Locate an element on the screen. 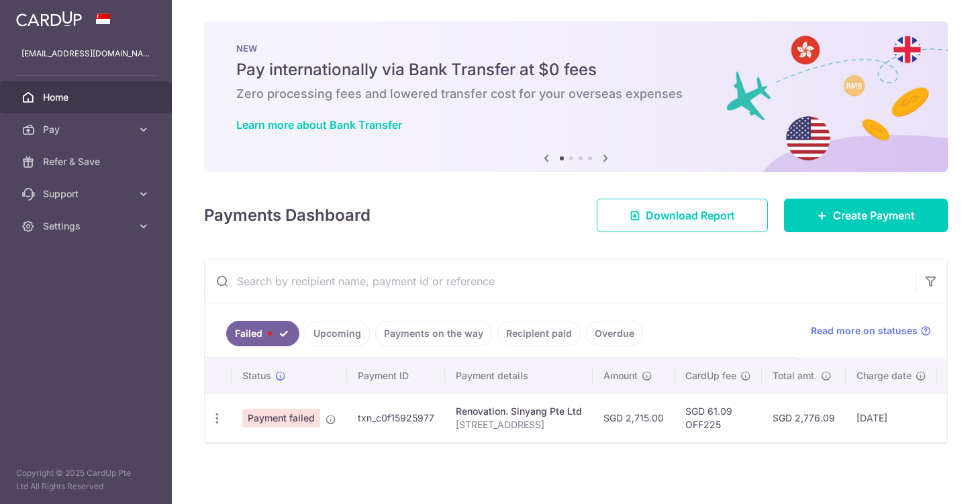 This screenshot has height=504, width=980. span: Payment failed is located at coordinates (281, 418).